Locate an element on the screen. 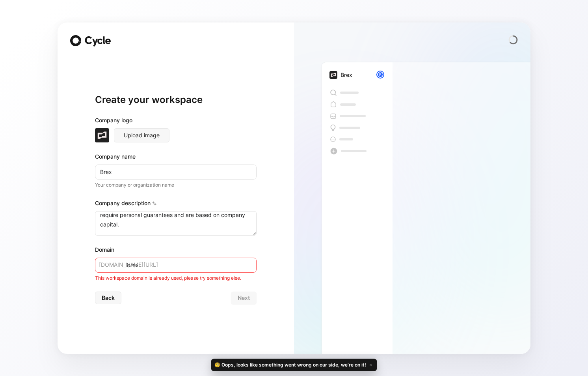 The height and width of the screenshot is (376, 588). div: Company name is located at coordinates (176, 156).